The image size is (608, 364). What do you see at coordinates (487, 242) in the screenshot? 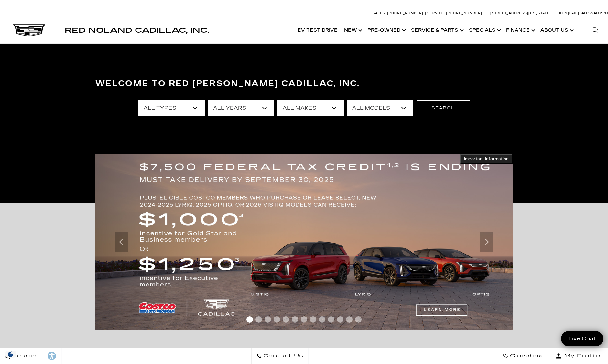
I see `div: Next` at bounding box center [487, 242].